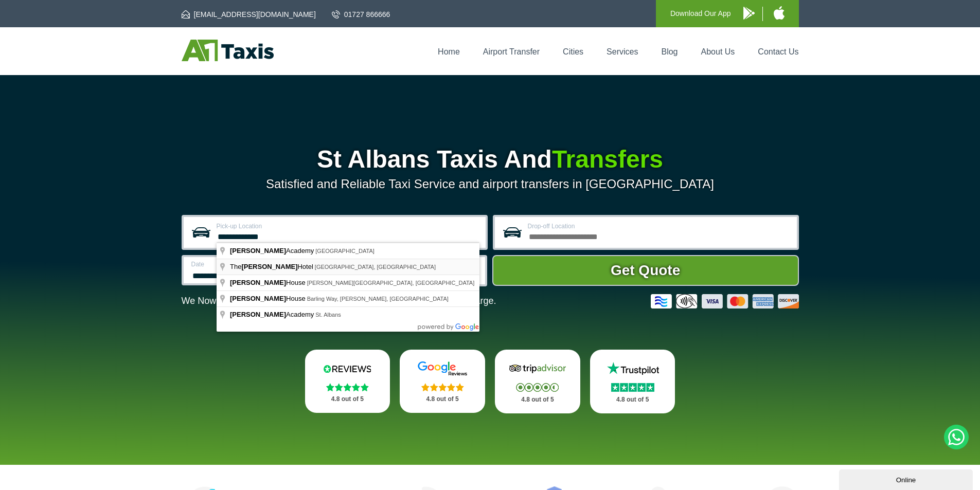 The height and width of the screenshot is (490, 980). I want to click on img: A1 Taxis St Albans LTD, so click(228, 50).